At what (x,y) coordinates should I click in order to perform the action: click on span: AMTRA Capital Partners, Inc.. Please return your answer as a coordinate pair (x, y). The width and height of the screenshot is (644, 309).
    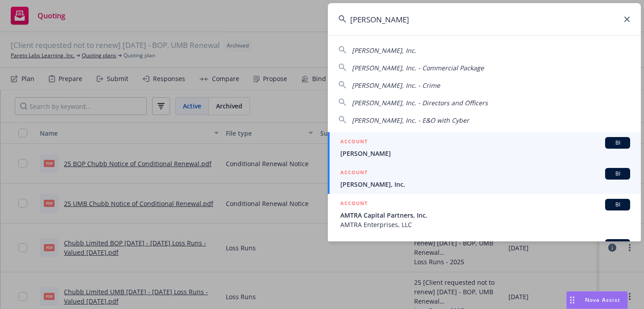
    Looking at the image, I should click on (485, 215).